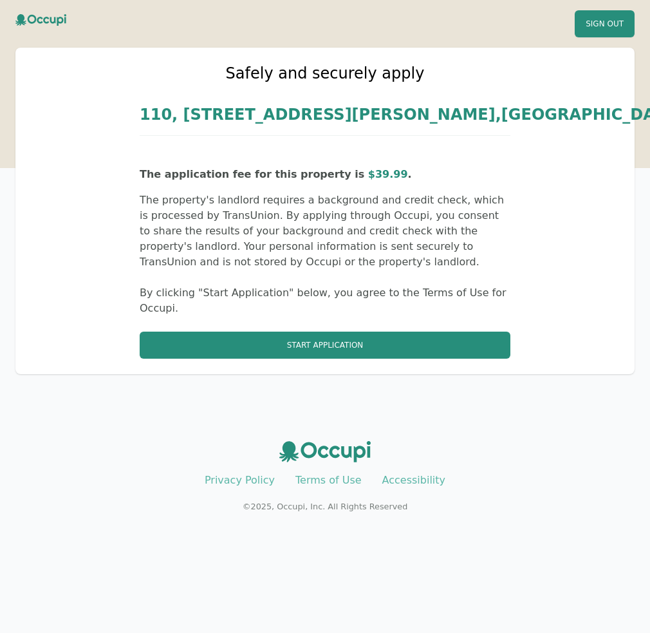  I want to click on button: Start Application, so click(325, 345).